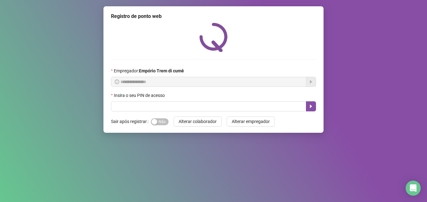 Image resolution: width=427 pixels, height=202 pixels. What do you see at coordinates (131, 121) in the screenshot?
I see `label: Sair após registrar` at bounding box center [131, 121].